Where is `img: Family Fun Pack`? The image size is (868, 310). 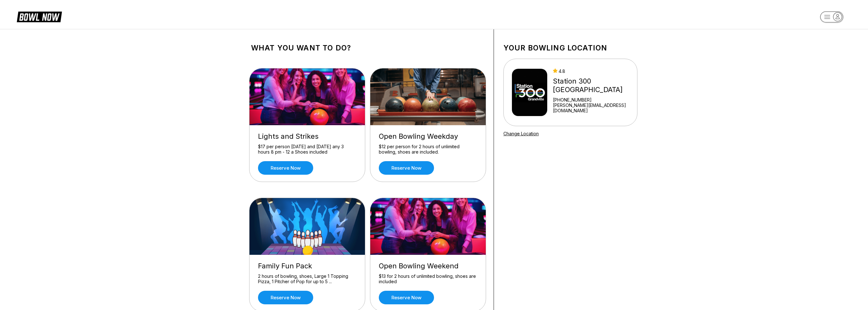 img: Family Fun Pack is located at coordinates (308, 226).